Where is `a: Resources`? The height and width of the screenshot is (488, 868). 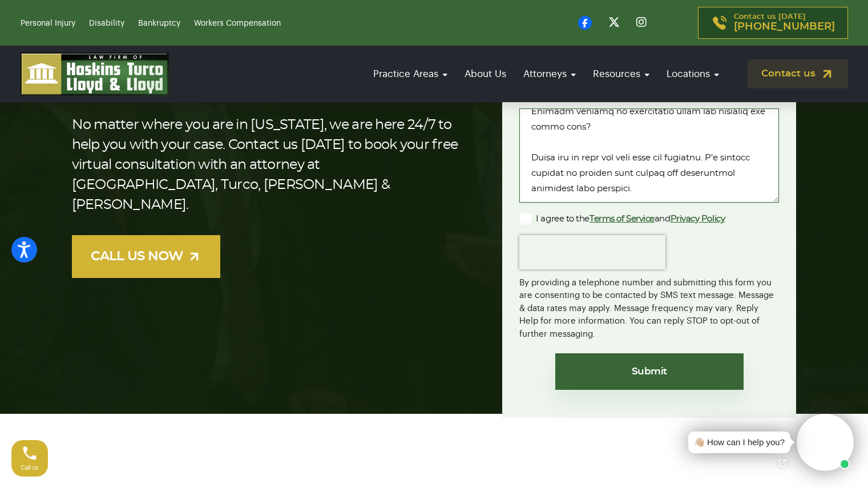 a: Resources is located at coordinates (621, 74).